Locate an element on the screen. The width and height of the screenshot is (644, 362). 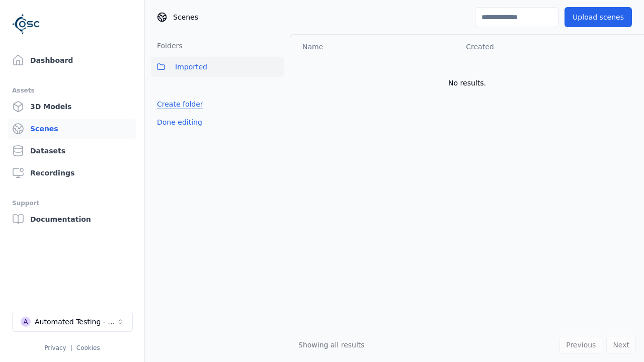
a: Upload scenes is located at coordinates (598, 17).